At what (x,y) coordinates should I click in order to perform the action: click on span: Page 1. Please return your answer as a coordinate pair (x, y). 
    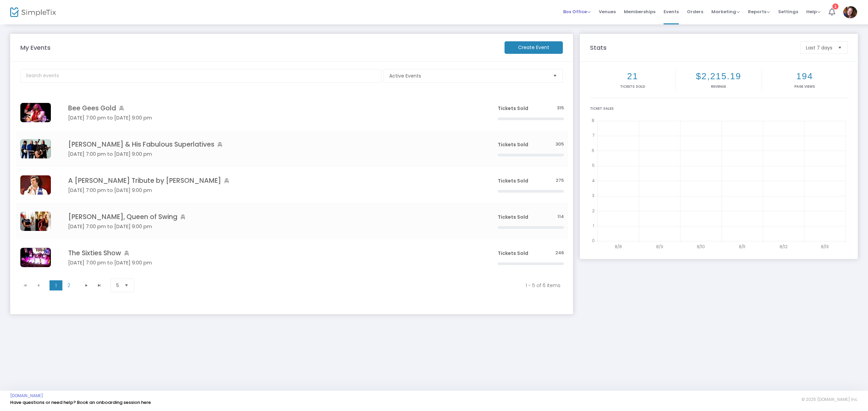
    Looking at the image, I should click on (56, 286).